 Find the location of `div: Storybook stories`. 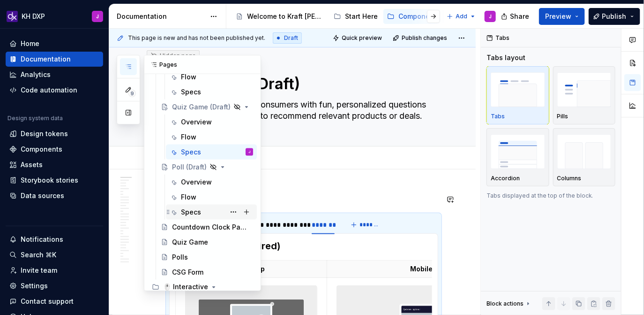

div: Storybook stories is located at coordinates (49, 180).